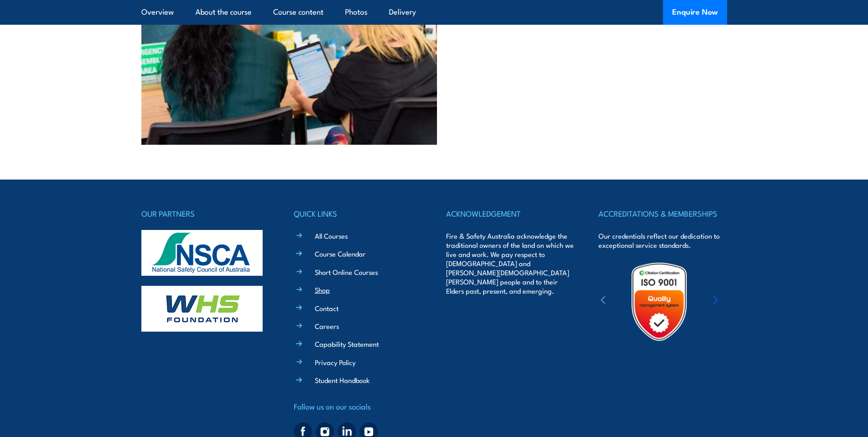 This screenshot has width=868, height=437. I want to click on a: Careers, so click(327, 326).